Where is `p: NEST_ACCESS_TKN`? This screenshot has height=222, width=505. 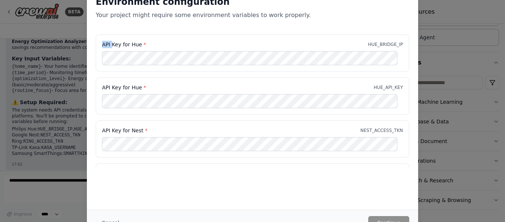 p: NEST_ACCESS_TKN is located at coordinates (382, 130).